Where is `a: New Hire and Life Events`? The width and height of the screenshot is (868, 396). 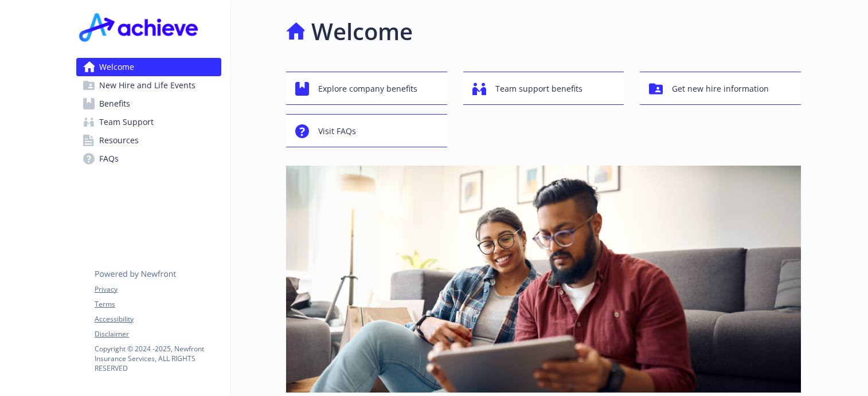
a: New Hire and Life Events is located at coordinates (149, 85).